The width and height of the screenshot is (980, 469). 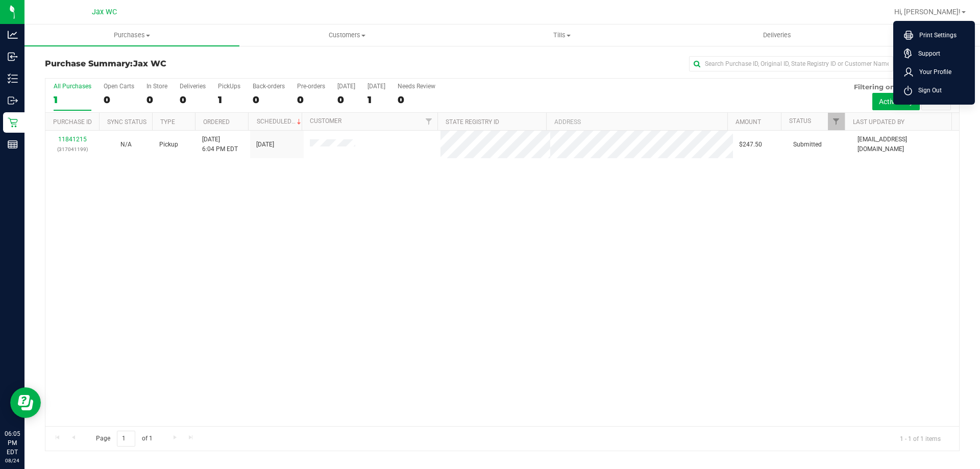 I want to click on div: Open Carts, so click(x=119, y=87).